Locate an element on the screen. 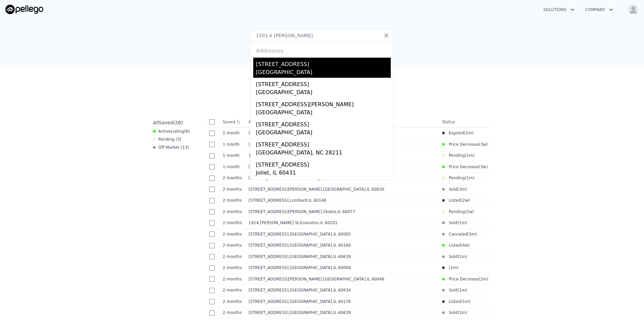  span: , Evanston is located at coordinates (319, 223).